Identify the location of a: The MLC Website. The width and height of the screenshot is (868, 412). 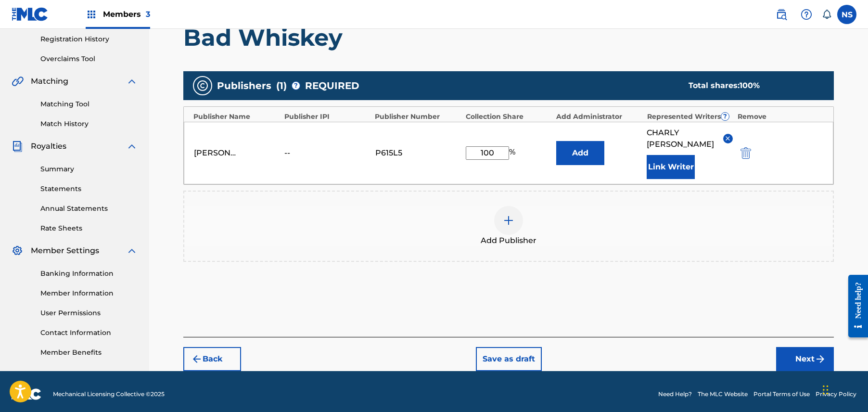
(723, 394).